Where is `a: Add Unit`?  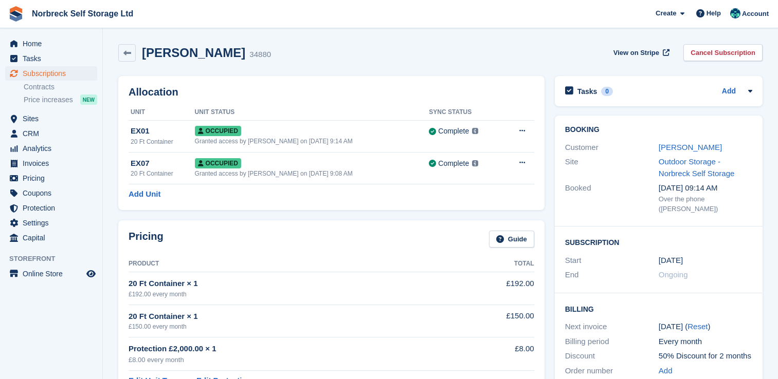
a: Add Unit is located at coordinates (144, 194).